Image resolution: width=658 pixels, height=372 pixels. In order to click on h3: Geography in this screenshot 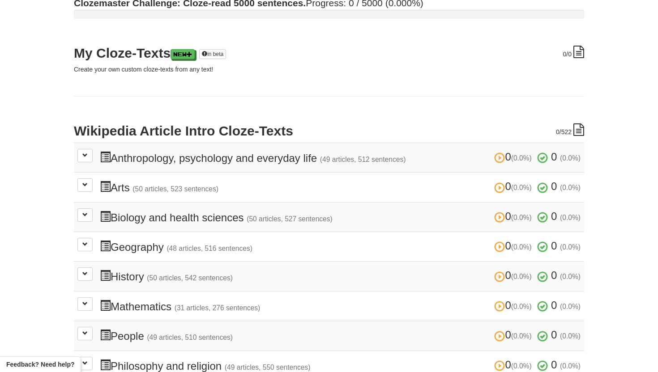, I will do `click(340, 247)`.